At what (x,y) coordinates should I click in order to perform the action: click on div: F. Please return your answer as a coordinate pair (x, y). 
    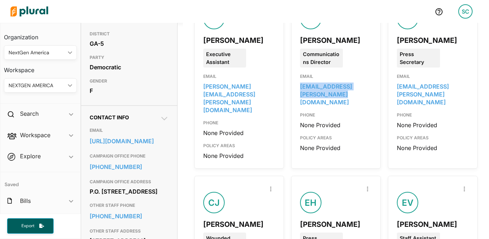
    Looking at the image, I should click on (129, 91).